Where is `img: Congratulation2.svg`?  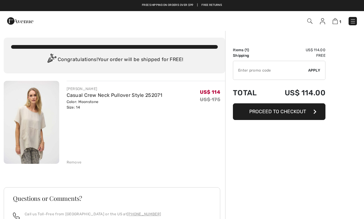
img: Congratulation2.svg is located at coordinates (52, 60).